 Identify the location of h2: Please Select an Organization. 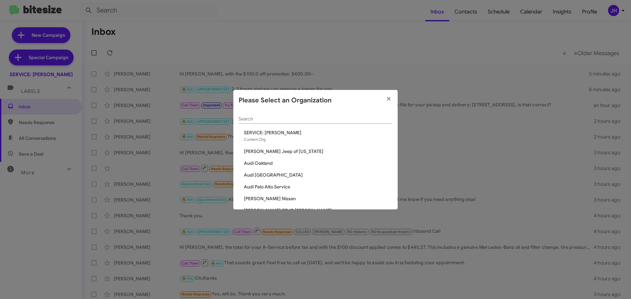
(285, 101).